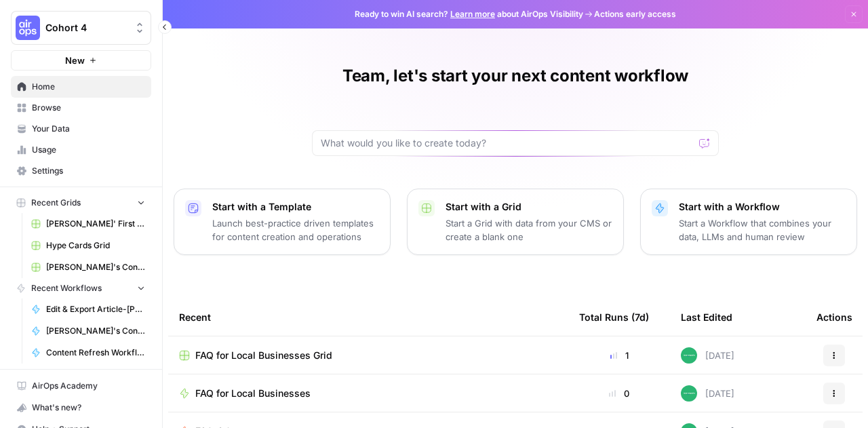  What do you see at coordinates (81, 203) in the screenshot?
I see `button: Recent Grids` at bounding box center [81, 203].